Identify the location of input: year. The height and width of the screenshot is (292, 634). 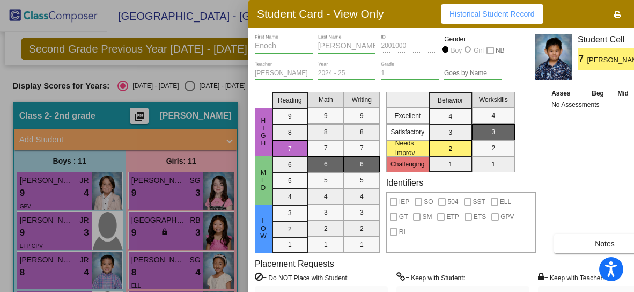
(347, 74).